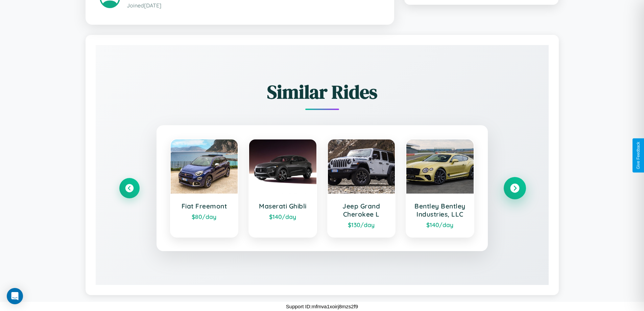 The image size is (644, 311). Describe the element at coordinates (440, 210) in the screenshot. I see `h3: Bentley Bentley Industries, LLC` at that location.